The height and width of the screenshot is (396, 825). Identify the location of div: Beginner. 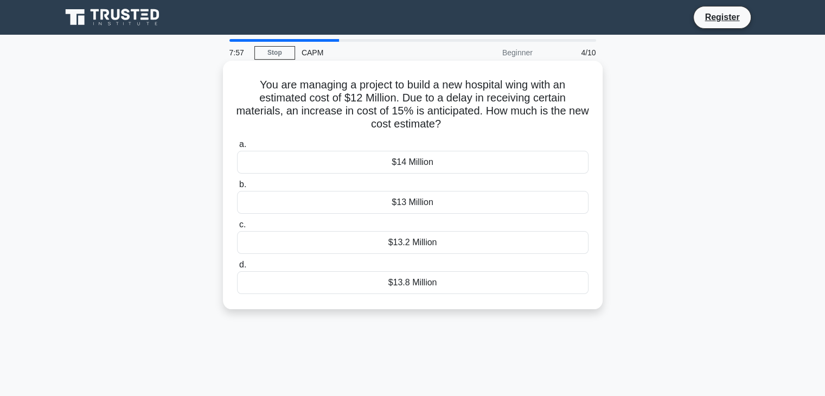
(491, 53).